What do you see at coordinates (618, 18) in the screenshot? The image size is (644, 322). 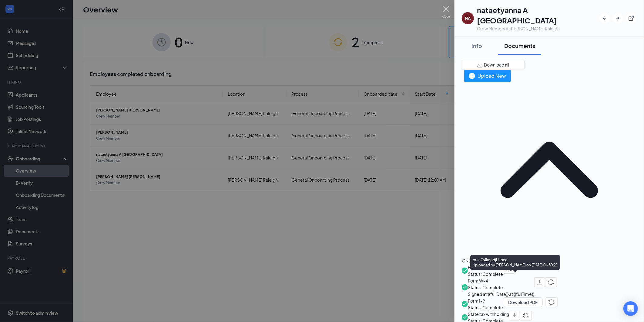 I see `svg: ArrowRight` at bounding box center [618, 18].